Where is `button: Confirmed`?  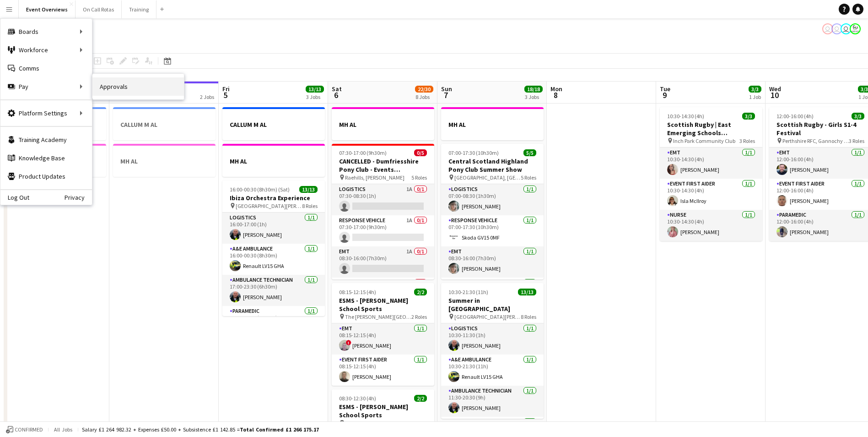
button: Confirmed is located at coordinates (25, 430).